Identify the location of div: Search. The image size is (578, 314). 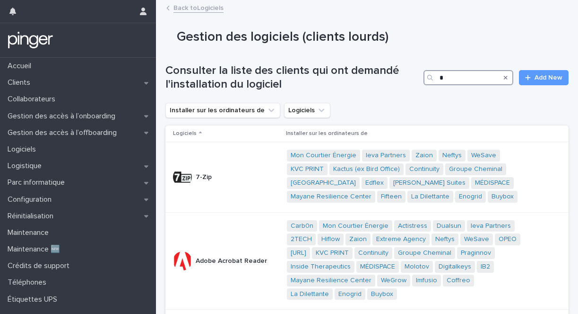
(469, 78).